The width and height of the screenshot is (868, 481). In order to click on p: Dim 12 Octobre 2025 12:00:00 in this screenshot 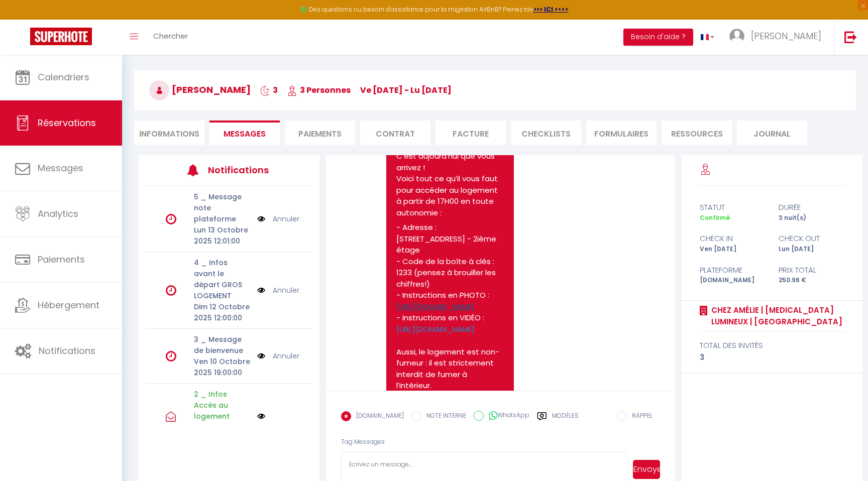, I will do `click(222, 312)`.